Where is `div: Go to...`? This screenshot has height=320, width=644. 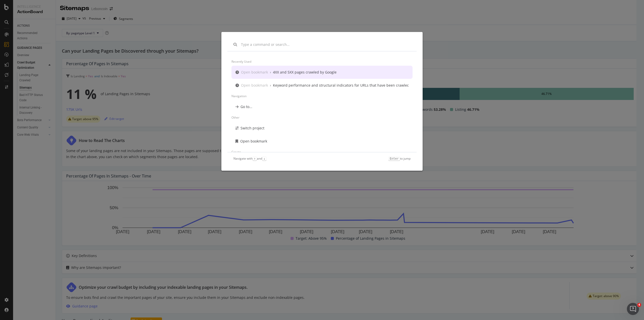 div: Go to... is located at coordinates (246, 106).